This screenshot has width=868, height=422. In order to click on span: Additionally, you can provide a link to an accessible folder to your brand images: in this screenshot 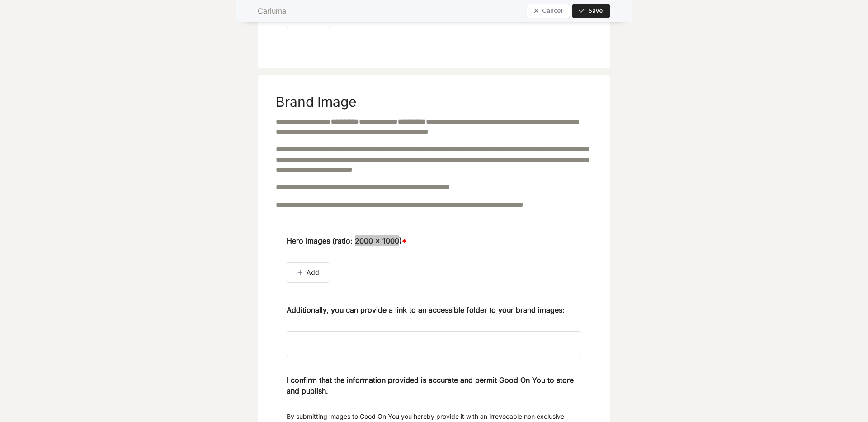, I will do `click(426, 316)`.